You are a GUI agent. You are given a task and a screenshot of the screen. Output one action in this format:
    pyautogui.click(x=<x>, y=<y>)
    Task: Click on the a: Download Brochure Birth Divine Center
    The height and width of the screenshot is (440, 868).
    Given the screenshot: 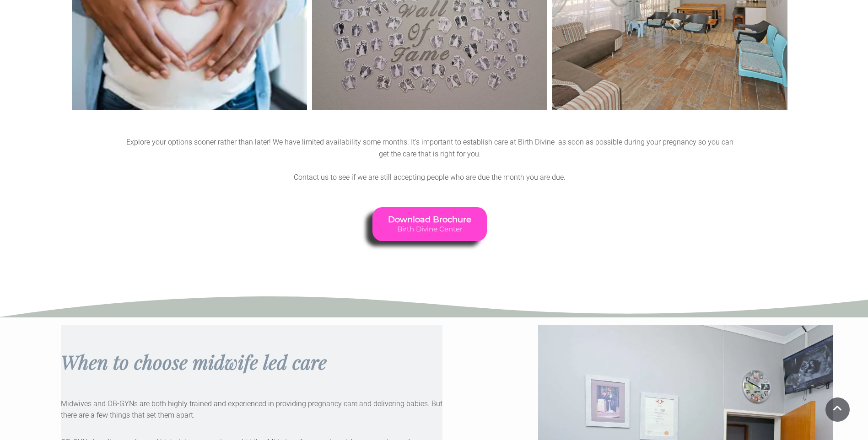 What is the action you would take?
    pyautogui.click(x=430, y=224)
    